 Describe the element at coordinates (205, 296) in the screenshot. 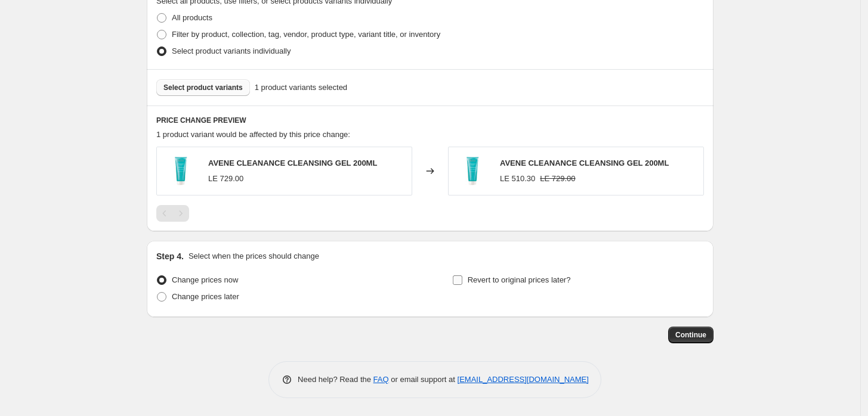

I see `span: Change prices later` at that location.